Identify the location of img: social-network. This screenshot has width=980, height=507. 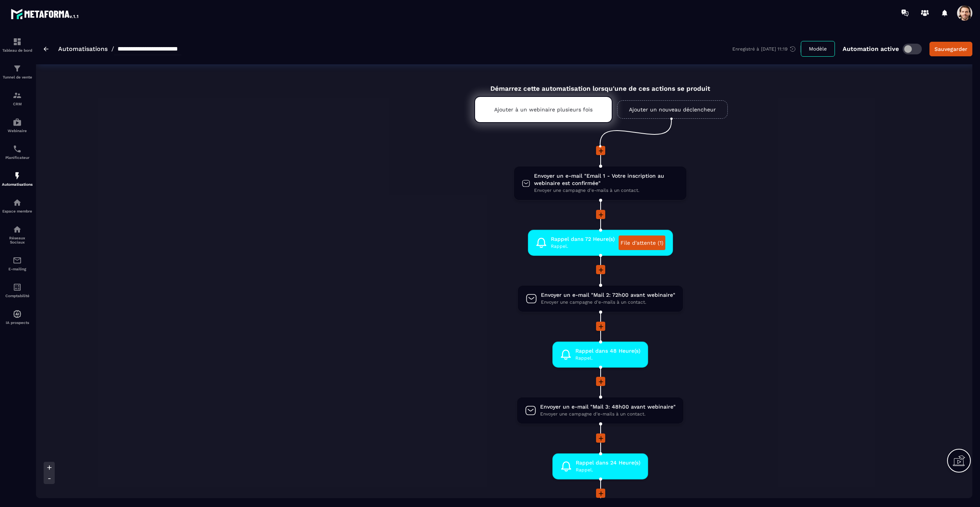
(17, 229).